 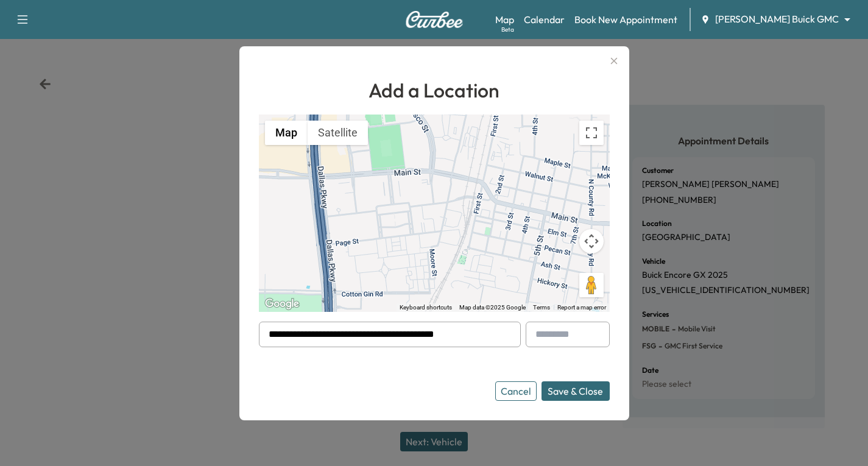 What do you see at coordinates (338, 132) in the screenshot?
I see `button: Show satellite imagery` at bounding box center [338, 132].